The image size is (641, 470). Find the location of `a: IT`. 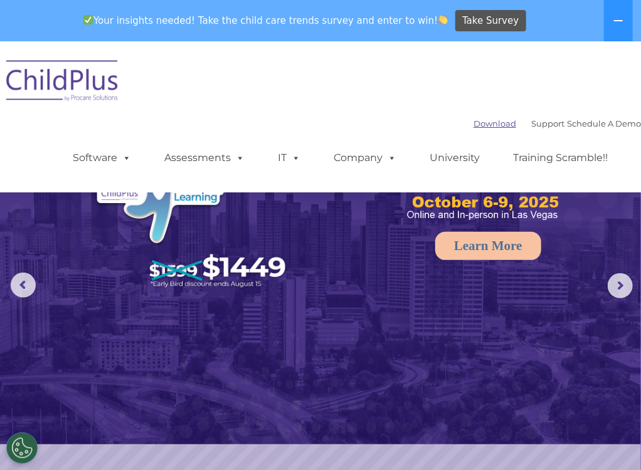

a: IT is located at coordinates (289, 158).